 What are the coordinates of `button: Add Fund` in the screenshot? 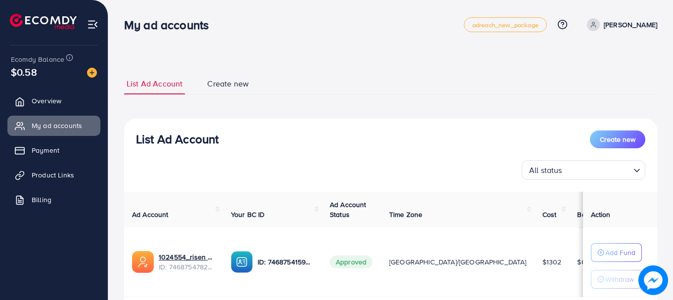 It's located at (616, 253).